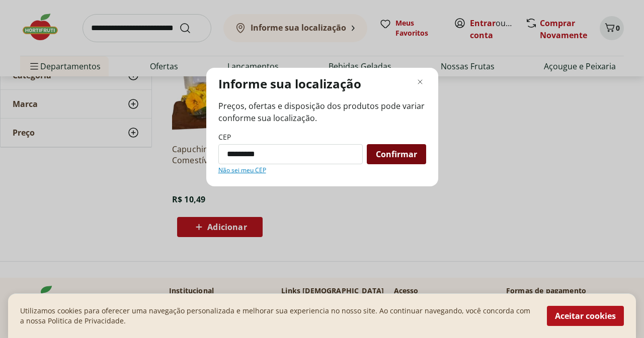 This screenshot has width=644, height=338. I want to click on a: Não sei meu CEP, so click(242, 171).